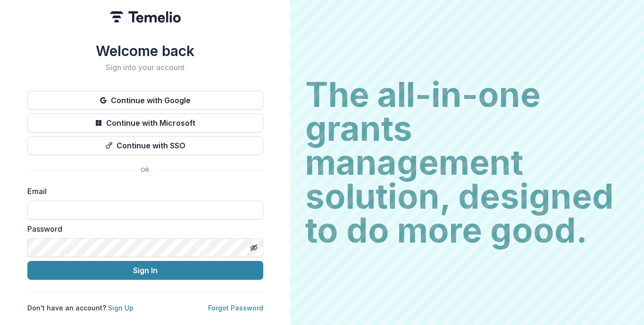 The width and height of the screenshot is (644, 325). What do you see at coordinates (142, 191) in the screenshot?
I see `label: Email` at bounding box center [142, 191].